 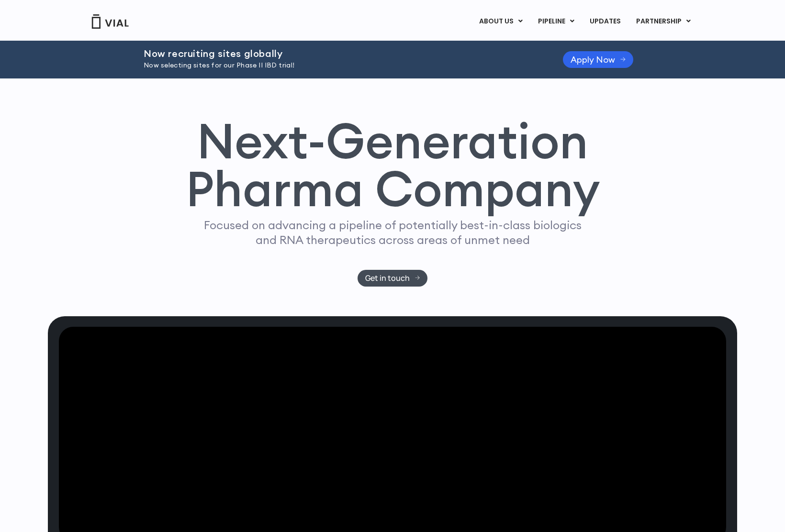 I want to click on p: Focused on advancing a pipeline of potentially best-in-class biologics and RNA therapeutics acros..., so click(x=393, y=232).